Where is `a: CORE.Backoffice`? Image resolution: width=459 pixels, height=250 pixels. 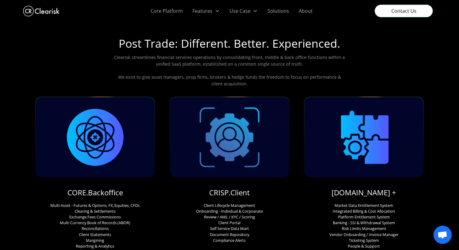 a: CORE.Backoffice is located at coordinates (95, 192).